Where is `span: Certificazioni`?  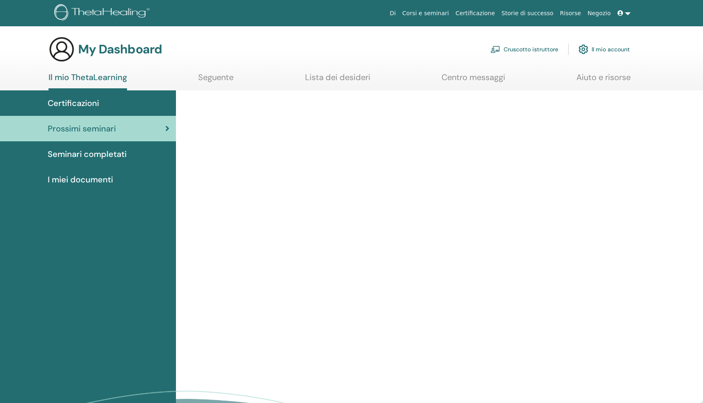
span: Certificazioni is located at coordinates (73, 103).